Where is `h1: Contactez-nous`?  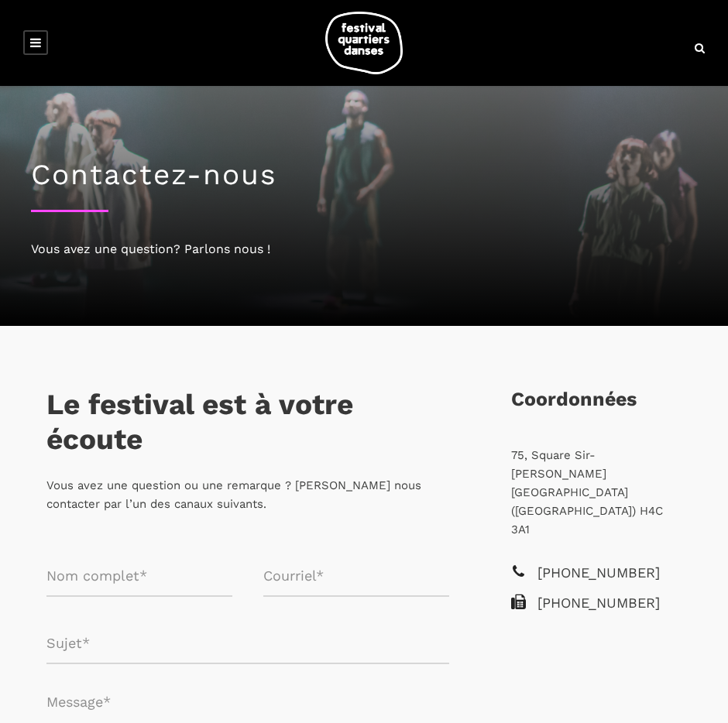 h1: Contactez-nous is located at coordinates (364, 175).